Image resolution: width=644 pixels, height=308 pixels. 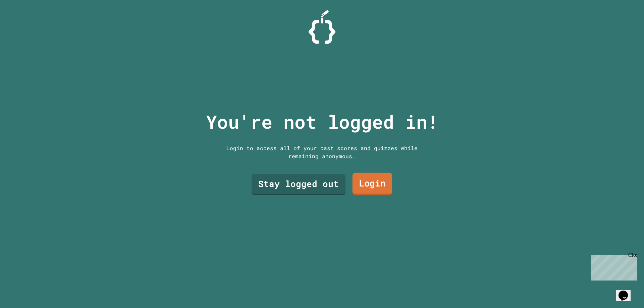 What do you see at coordinates (24, 22) in the screenshot?
I see `div: Chat with us now!Close` at bounding box center [24, 22].